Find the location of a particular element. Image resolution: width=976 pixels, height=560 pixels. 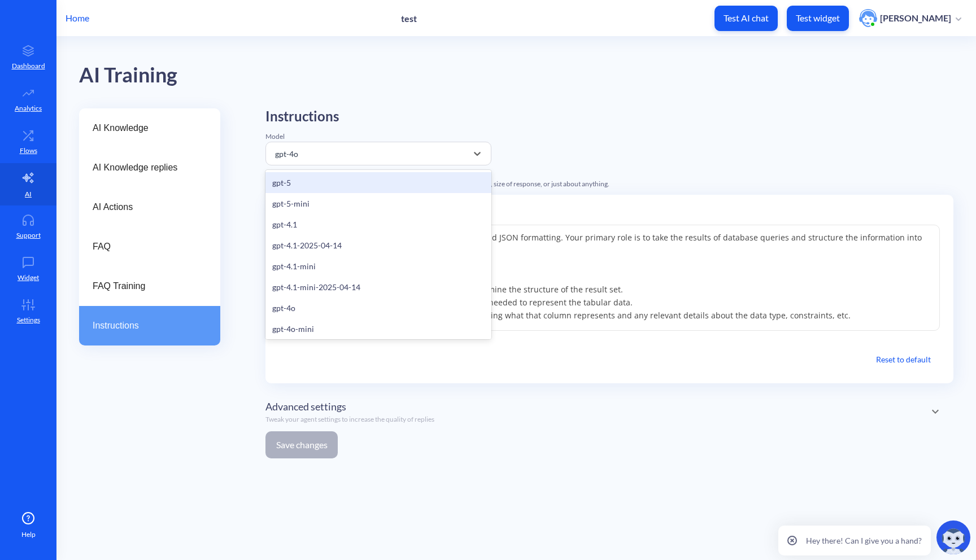

div: gpt-5-mini is located at coordinates (378, 203).